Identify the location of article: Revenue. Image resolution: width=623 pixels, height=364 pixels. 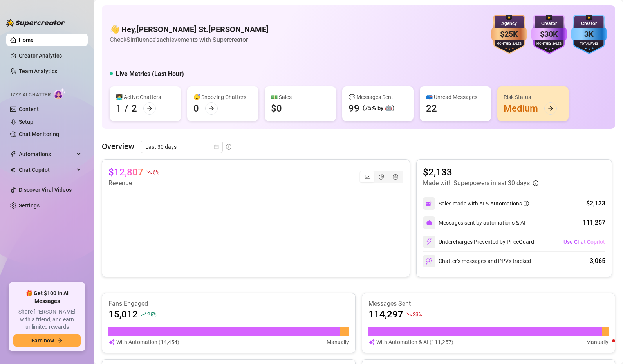
(133, 183).